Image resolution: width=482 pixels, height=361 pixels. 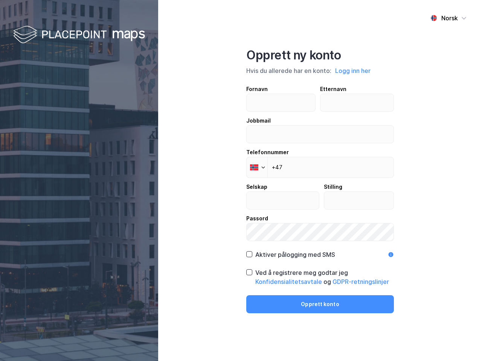 I want to click on input: Telefonnummer, so click(x=320, y=167).